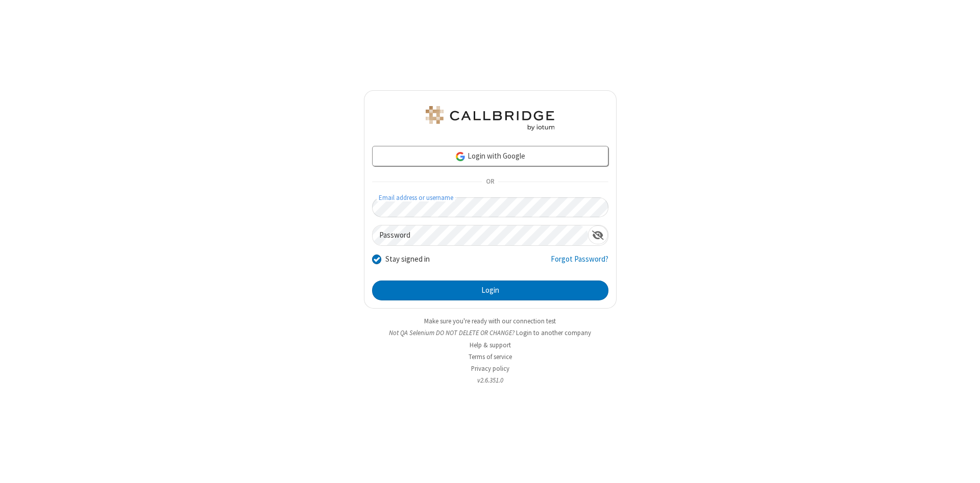 This screenshot has height=483, width=980. I want to click on label: Stay signed in, so click(407, 259).